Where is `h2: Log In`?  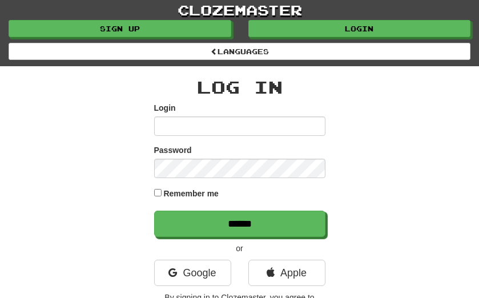
h2: Log In is located at coordinates (240, 87).